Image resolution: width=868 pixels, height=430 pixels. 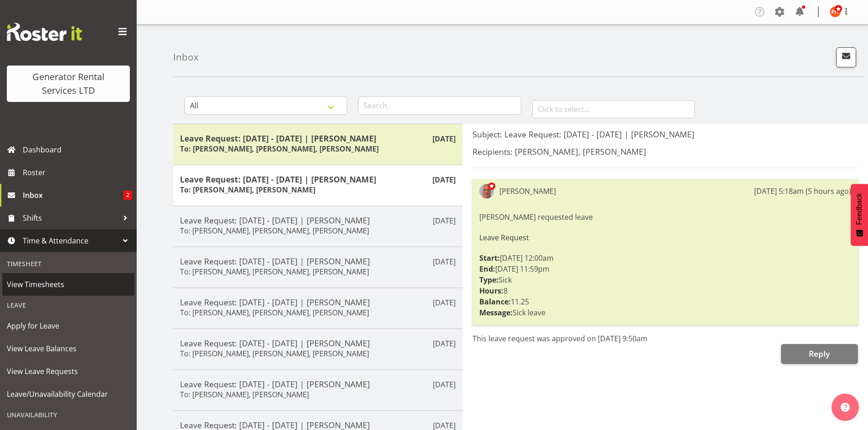 What do you see at coordinates (68, 415) in the screenshot?
I see `div: Unavailability` at bounding box center [68, 415].